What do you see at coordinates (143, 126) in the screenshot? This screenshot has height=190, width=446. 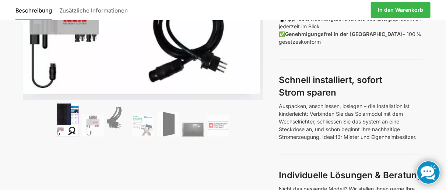 I see `img: Balkonkraftwerk 405/600 Watt erweiterbar – Bild 4` at bounding box center [143, 126].